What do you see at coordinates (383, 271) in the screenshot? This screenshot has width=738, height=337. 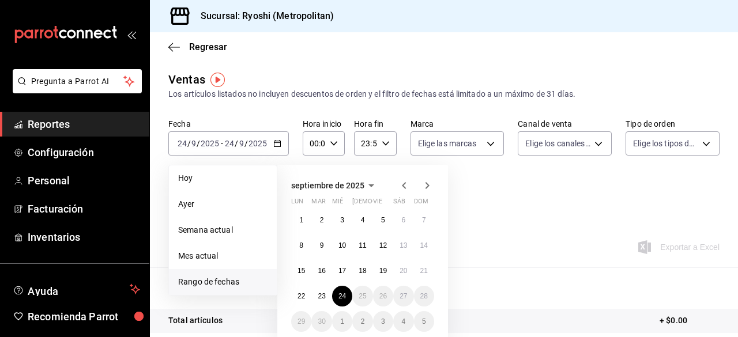 I see `abbr: 19 de septiembre de 2025` at bounding box center [383, 271].